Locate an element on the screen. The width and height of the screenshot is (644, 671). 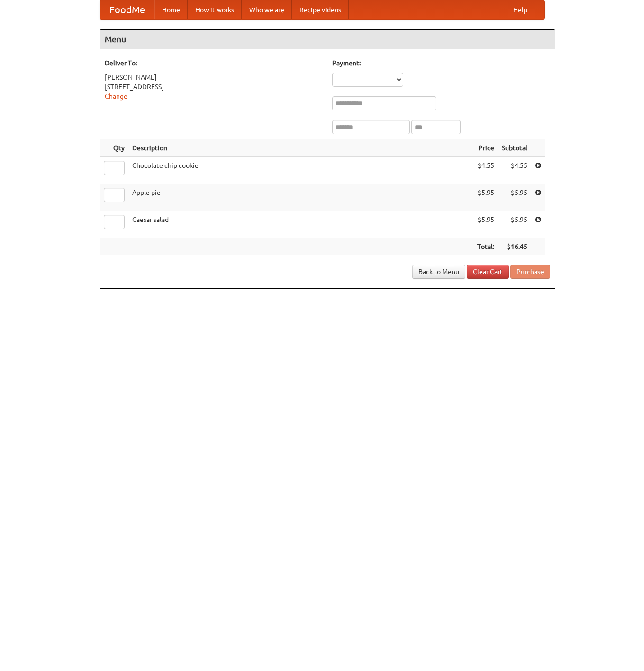
a: Help is located at coordinates (521, 10).